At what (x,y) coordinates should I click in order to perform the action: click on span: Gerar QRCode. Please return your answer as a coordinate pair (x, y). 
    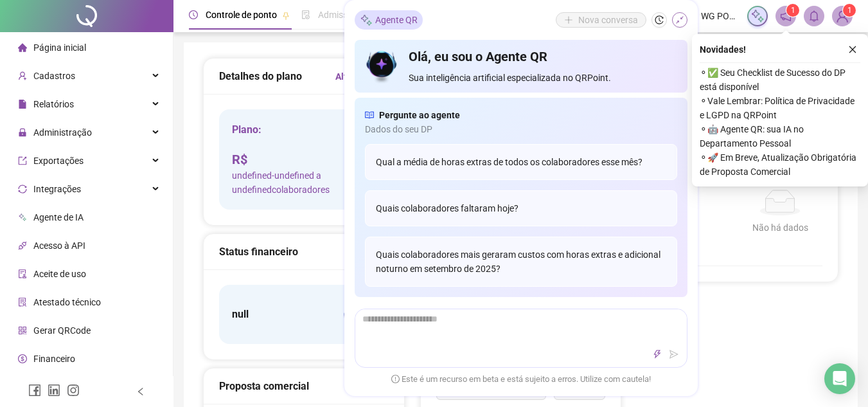
    Looking at the image, I should click on (62, 330).